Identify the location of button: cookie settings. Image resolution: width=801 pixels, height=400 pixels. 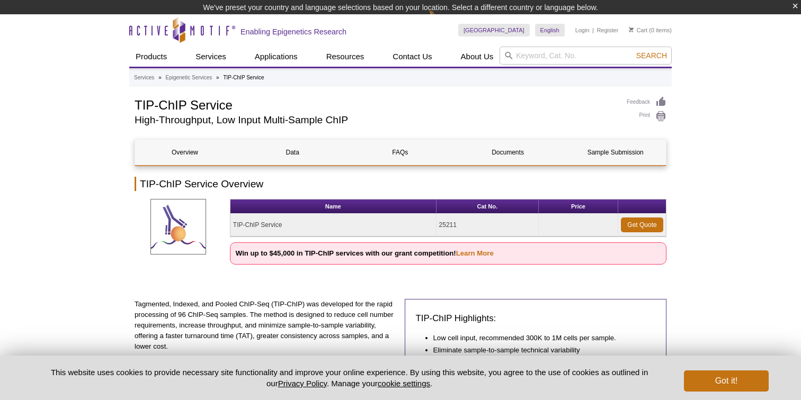
(404, 384).